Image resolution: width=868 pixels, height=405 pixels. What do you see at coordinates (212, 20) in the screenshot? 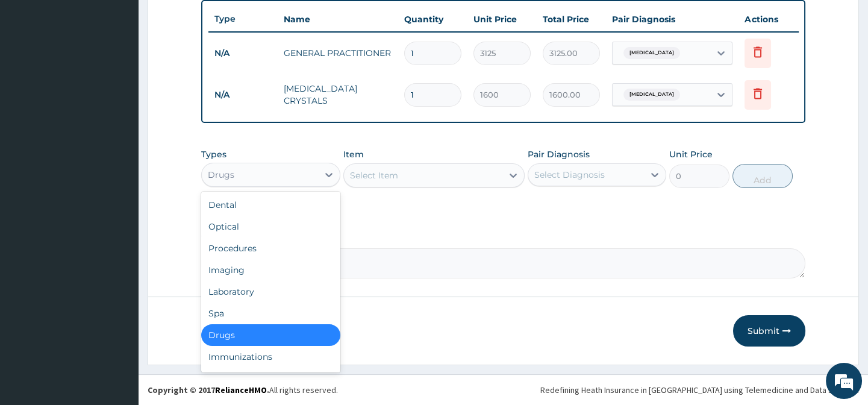
I see `div: Minimize live chat window` at bounding box center [212, 20].